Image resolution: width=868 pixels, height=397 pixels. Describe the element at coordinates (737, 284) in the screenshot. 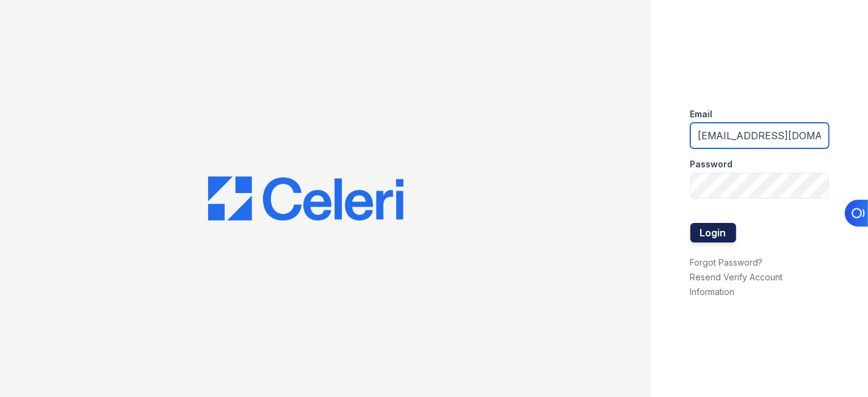

I see `a: Resend Verify Account Information` at that location.